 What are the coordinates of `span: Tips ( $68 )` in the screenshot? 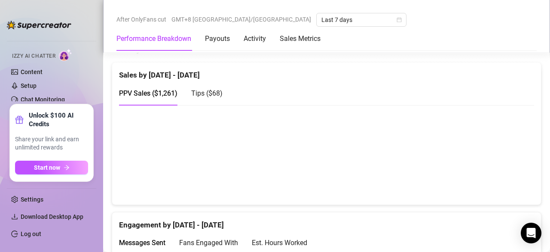 It's located at (207, 93).